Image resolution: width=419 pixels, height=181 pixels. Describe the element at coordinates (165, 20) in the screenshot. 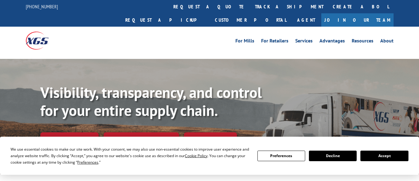

I see `a: Request a pickup` at that location.